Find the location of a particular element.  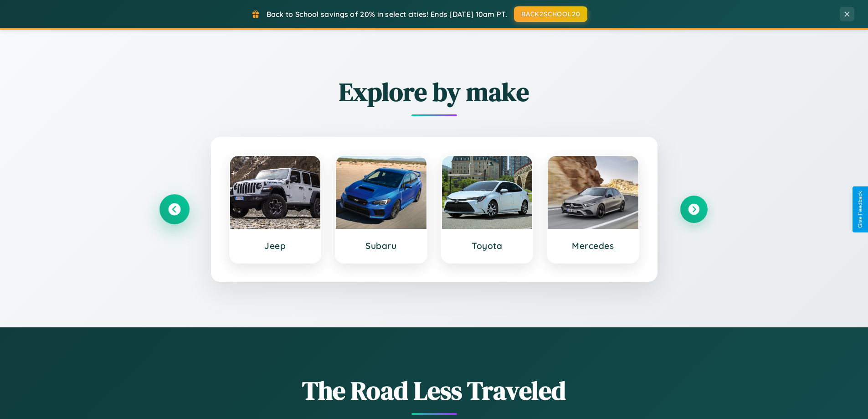

div: Give Feedback is located at coordinates (860, 210).